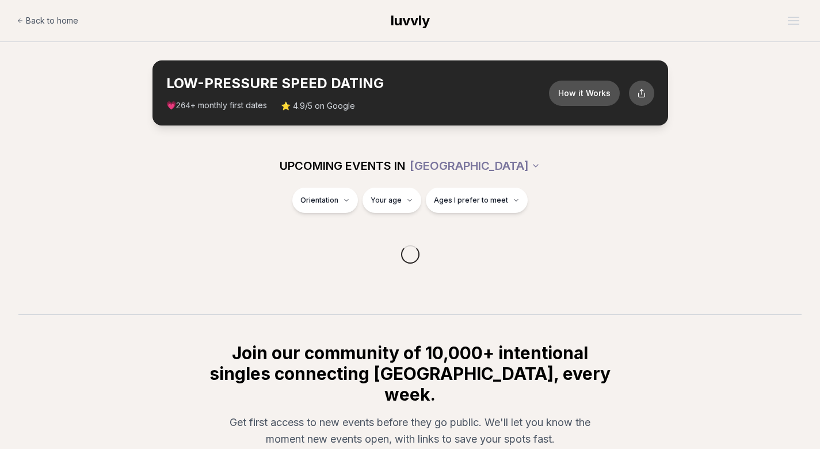 This screenshot has height=449, width=820. Describe the element at coordinates (386, 200) in the screenshot. I see `span: Your age` at that location.